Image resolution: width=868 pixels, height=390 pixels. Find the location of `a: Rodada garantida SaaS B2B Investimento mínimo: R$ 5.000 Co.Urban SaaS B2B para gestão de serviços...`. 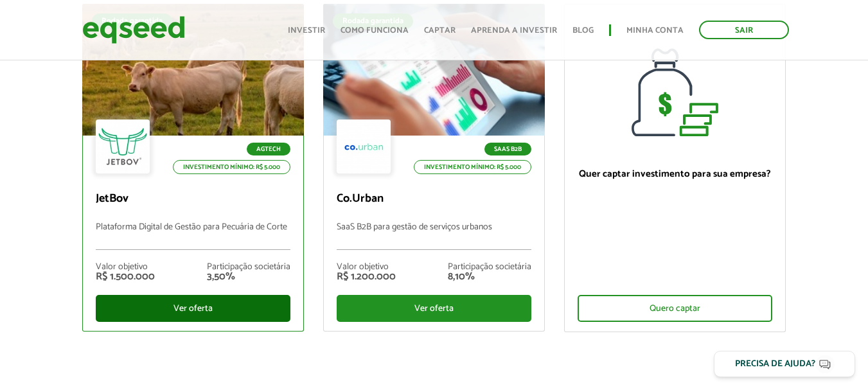

a: Rodada garantida SaaS B2B Investimento mínimo: R$ 5.000 Co.Urban SaaS B2B para gestão de serviços... is located at coordinates (434, 168).